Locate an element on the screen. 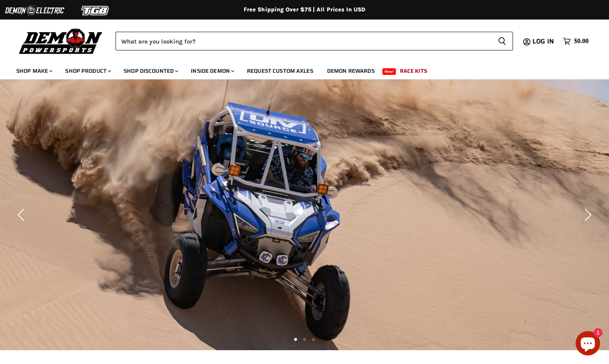 The height and width of the screenshot is (364, 609). a: $0.00 is located at coordinates (576, 41).